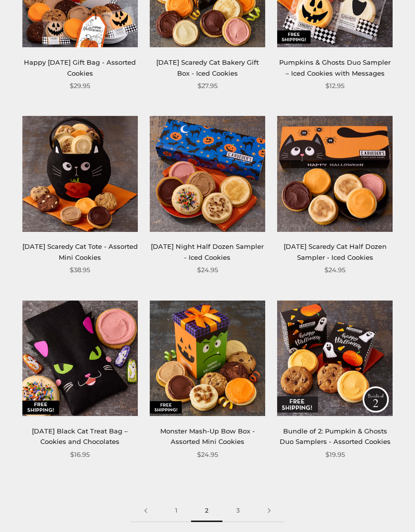 The height and width of the screenshot is (532, 415). I want to click on a: Previous page, so click(146, 511).